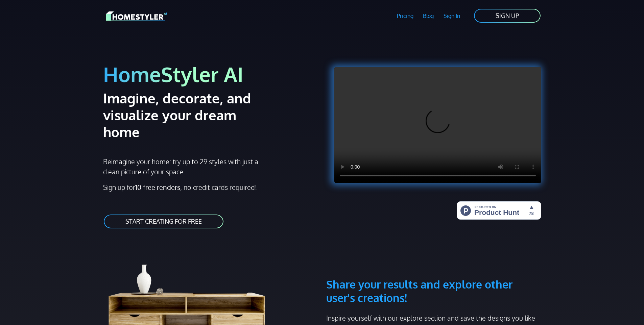 This screenshot has width=644, height=325. I want to click on p: Sign up for , no credit cards required!, so click(211, 187).